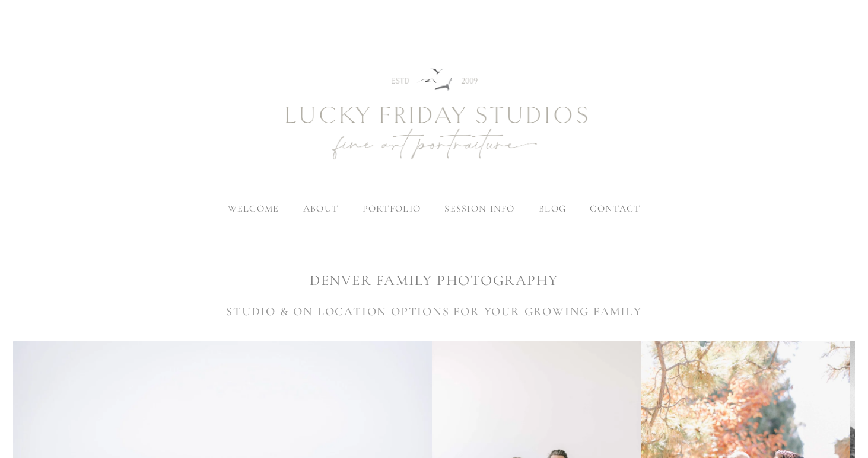 This screenshot has width=868, height=458. What do you see at coordinates (615, 209) in the screenshot?
I see `a: contact` at bounding box center [615, 209].